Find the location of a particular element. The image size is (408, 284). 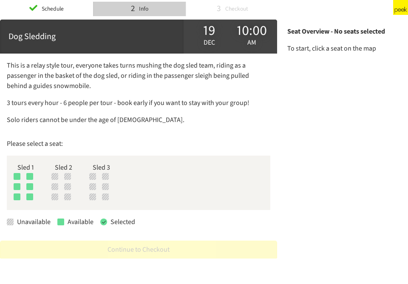

div: Dec is located at coordinates (209, 37).